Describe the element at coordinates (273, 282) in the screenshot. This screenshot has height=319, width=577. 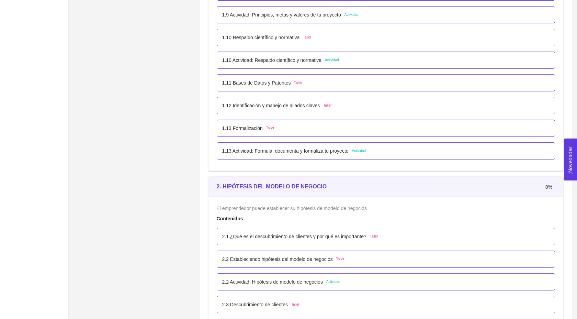
I see `p: 2.2 Actividad: Hipótesis de modelo de negocios` at that location.